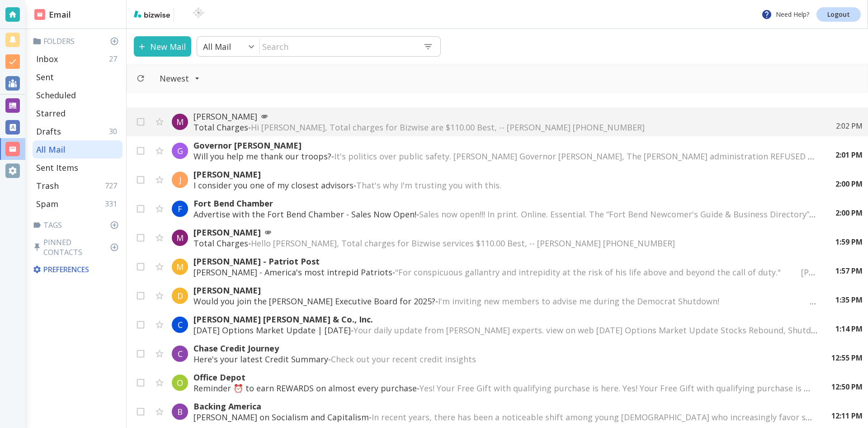 Image resolution: width=868 pixels, height=428 pixels. I want to click on p: Pinned Contacts, so click(77, 247).